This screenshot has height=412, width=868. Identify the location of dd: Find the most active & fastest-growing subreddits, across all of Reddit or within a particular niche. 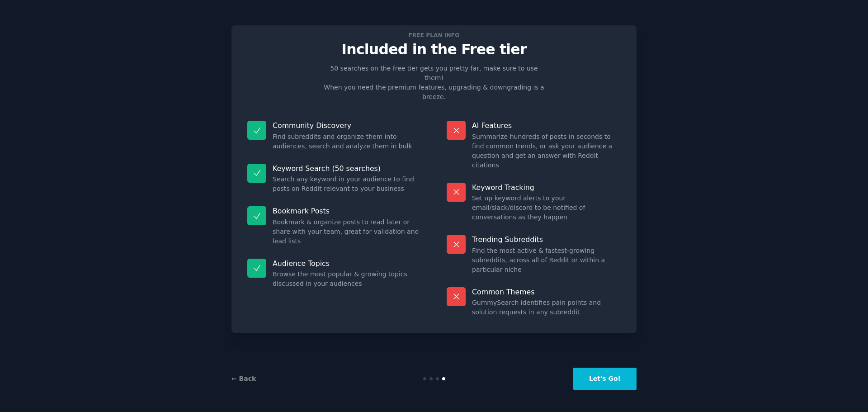
(546, 260).